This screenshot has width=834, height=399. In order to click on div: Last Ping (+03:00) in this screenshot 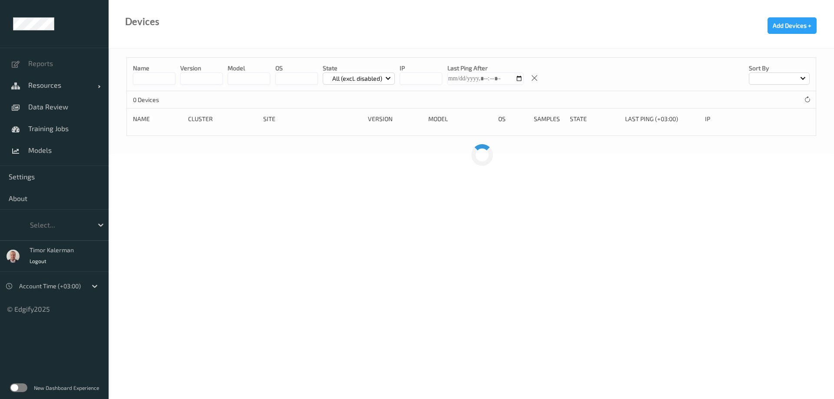, I will do `click(662, 119)`.